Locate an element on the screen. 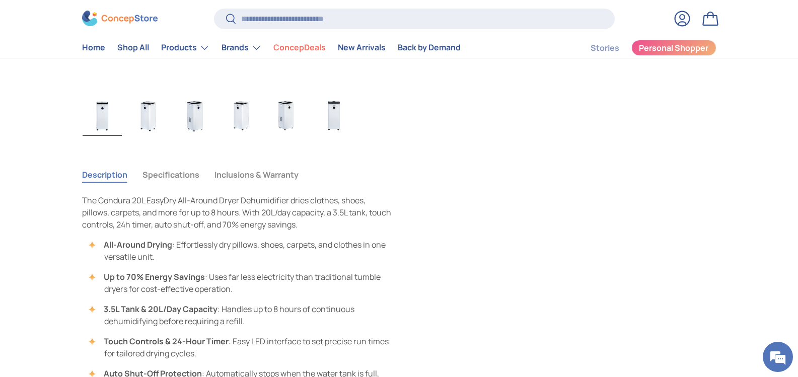 This screenshot has height=377, width=798. img: condura-easy-dry-dehumidifier-full-view-concepstore.ph is located at coordinates (102, 116).